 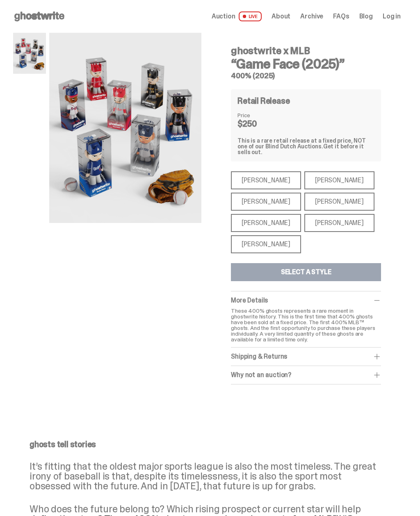 I want to click on a: FAQs, so click(x=341, y=16).